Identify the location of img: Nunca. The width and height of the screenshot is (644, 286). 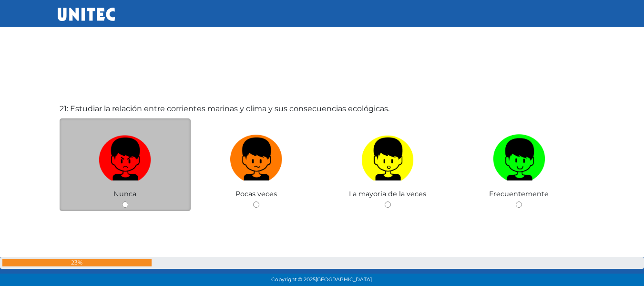
(125, 156).